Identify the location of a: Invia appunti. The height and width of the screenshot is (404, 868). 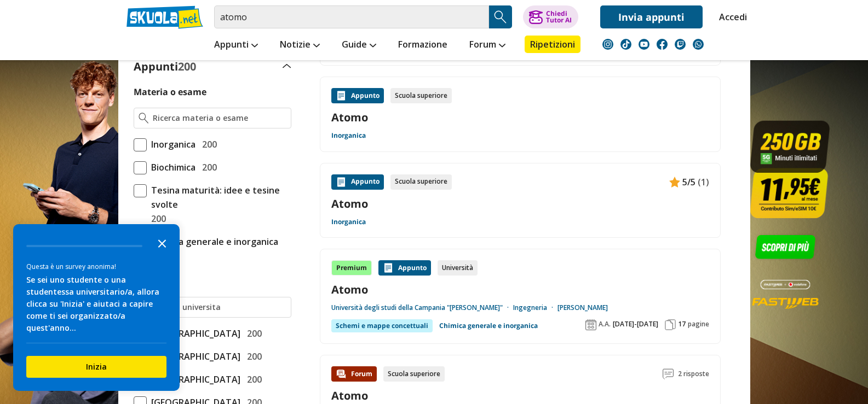
(651, 17).